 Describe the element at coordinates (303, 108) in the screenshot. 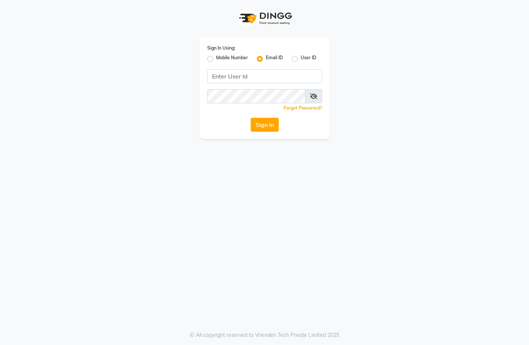

I see `a: Forgot Password?` at that location.